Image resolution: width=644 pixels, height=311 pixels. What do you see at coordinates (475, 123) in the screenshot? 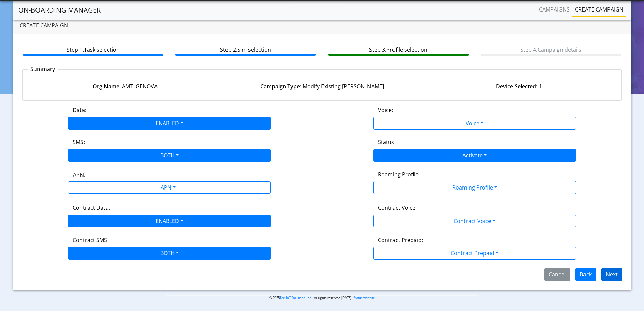
I see `button: Voice` at bounding box center [475, 123].